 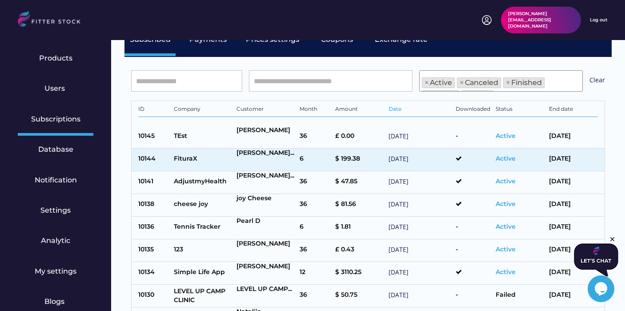 What do you see at coordinates (203, 205) in the screenshot?
I see `div: cheese joy` at bounding box center [203, 205].